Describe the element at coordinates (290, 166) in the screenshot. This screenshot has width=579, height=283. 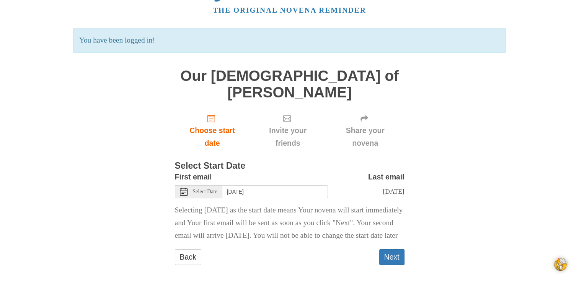
I see `h3: Select Start Date` at that location.